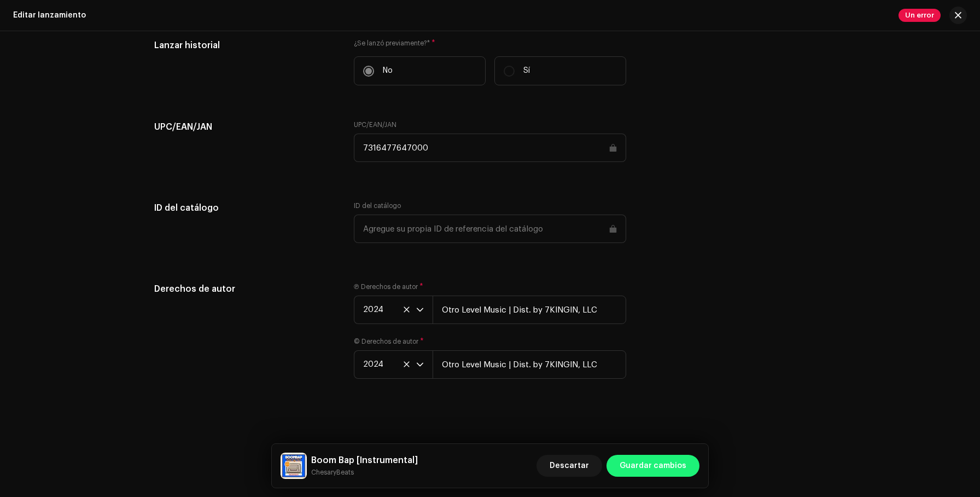 This screenshot has width=980, height=497. Describe the element at coordinates (377, 206) in the screenshot. I see `label: ID del catálogo` at that location.